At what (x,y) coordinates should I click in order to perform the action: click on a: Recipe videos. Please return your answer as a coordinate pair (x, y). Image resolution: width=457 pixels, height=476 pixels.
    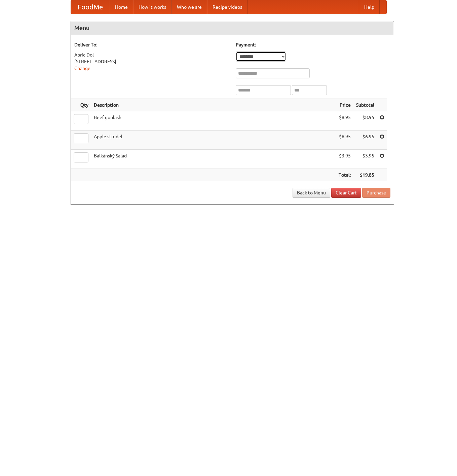
    Looking at the image, I should click on (227, 7).